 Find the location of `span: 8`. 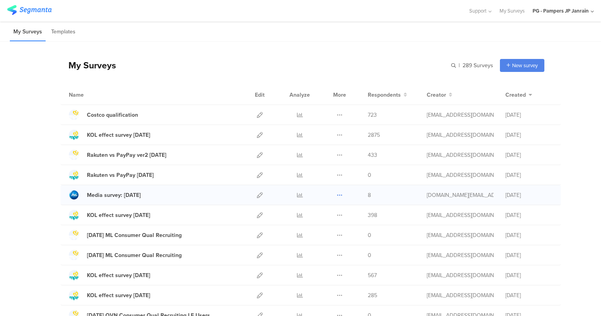

span: 8 is located at coordinates (370, 195).